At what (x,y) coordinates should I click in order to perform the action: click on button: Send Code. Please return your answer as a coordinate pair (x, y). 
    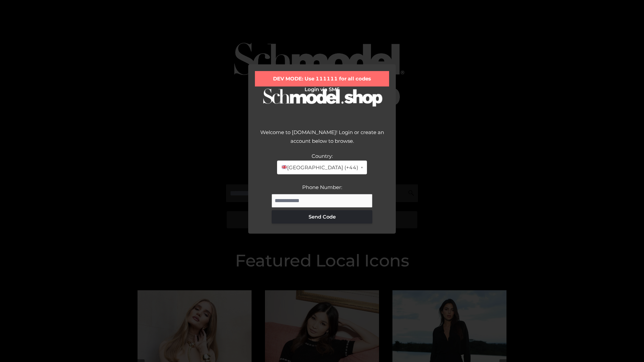
    Looking at the image, I should click on (322, 217).